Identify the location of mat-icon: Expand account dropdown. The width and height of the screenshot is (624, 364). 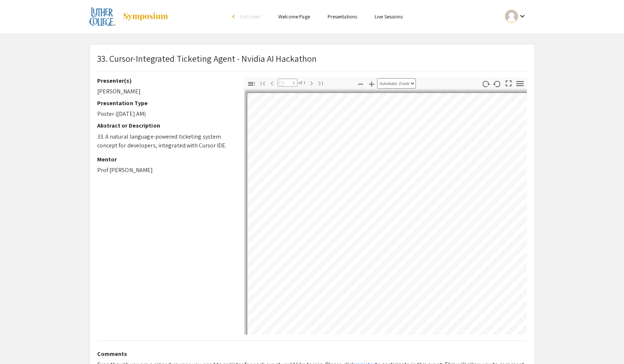
(522, 16).